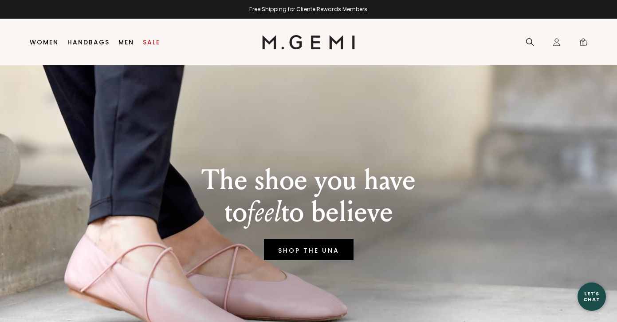 Image resolution: width=617 pixels, height=322 pixels. What do you see at coordinates (309, 249) in the screenshot?
I see `a: SHOP THE UNA` at bounding box center [309, 249].